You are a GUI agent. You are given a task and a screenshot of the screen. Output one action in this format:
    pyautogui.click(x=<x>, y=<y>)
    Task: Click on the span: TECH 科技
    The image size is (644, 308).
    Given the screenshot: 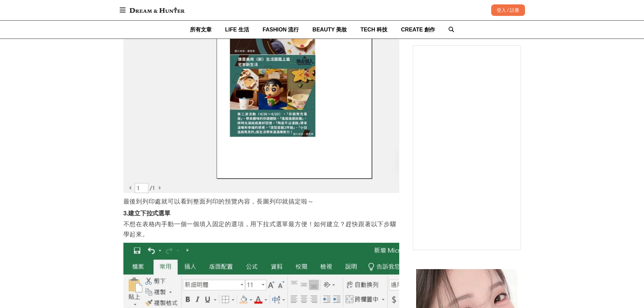 What is the action you would take?
    pyautogui.click(x=373, y=30)
    